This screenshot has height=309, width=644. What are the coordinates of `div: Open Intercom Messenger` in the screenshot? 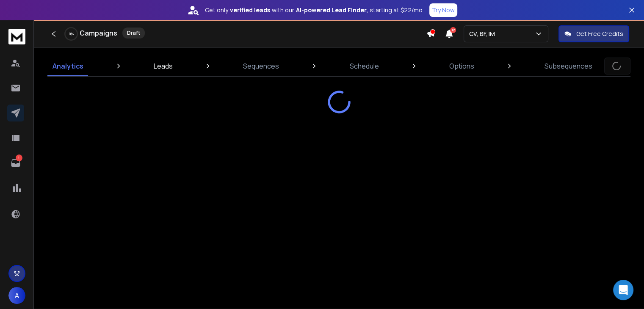 It's located at (623, 289).